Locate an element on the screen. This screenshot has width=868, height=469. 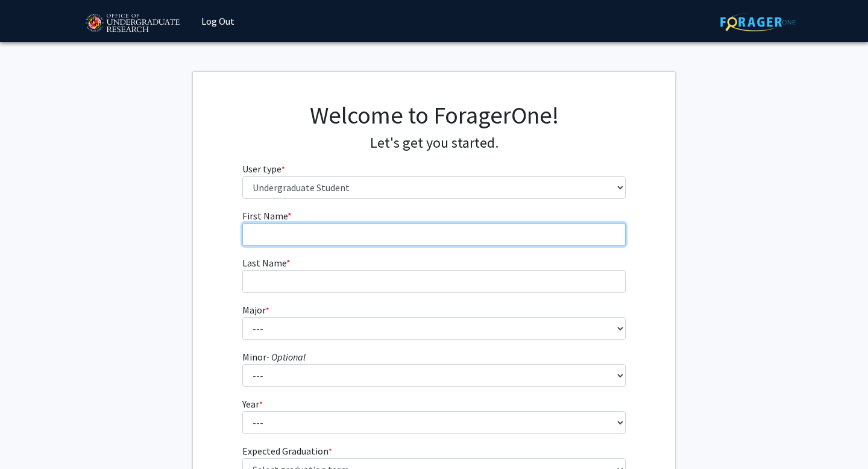
label: Expected Graduation is located at coordinates (287, 451).